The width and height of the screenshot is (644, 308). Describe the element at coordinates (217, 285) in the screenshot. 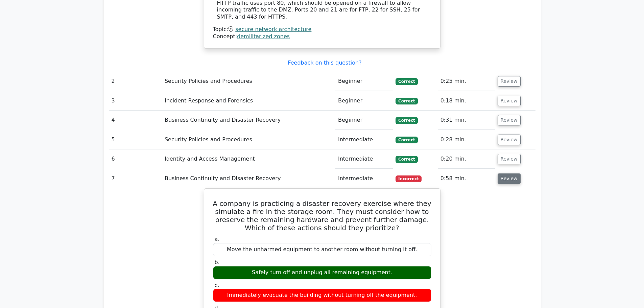

I see `span: c.` at that location.